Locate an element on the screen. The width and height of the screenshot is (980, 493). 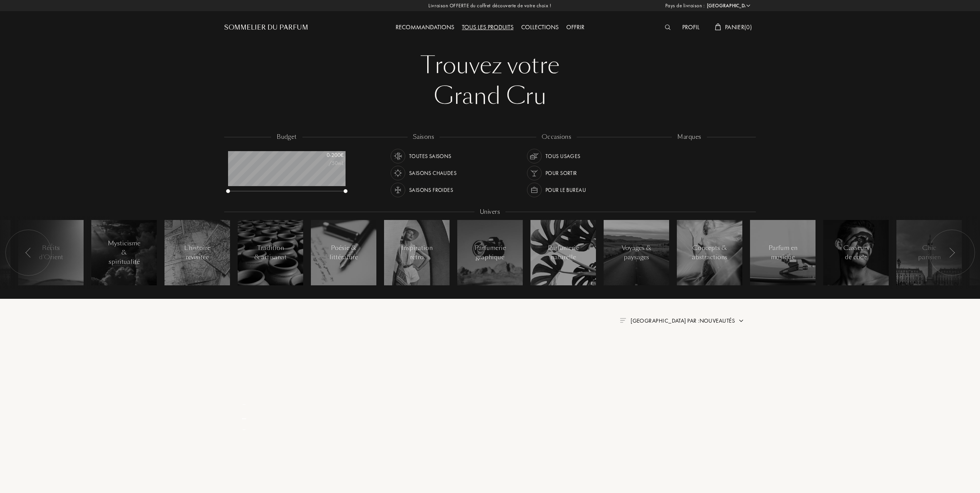
div: Parfumerie naturelle is located at coordinates (563, 253).